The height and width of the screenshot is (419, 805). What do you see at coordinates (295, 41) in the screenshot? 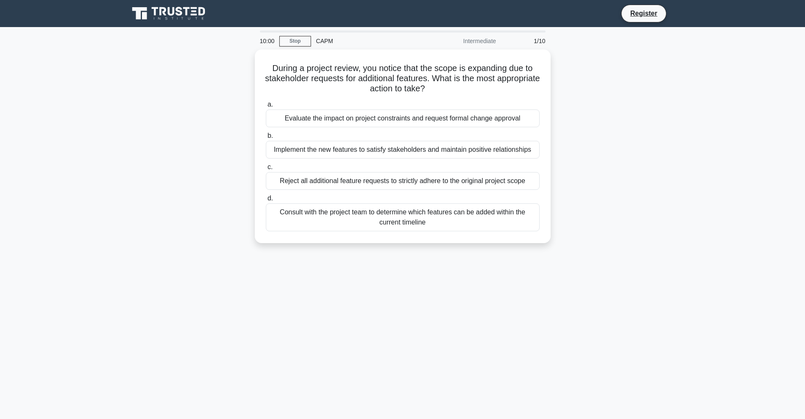
I see `a: Stop` at bounding box center [295, 41].